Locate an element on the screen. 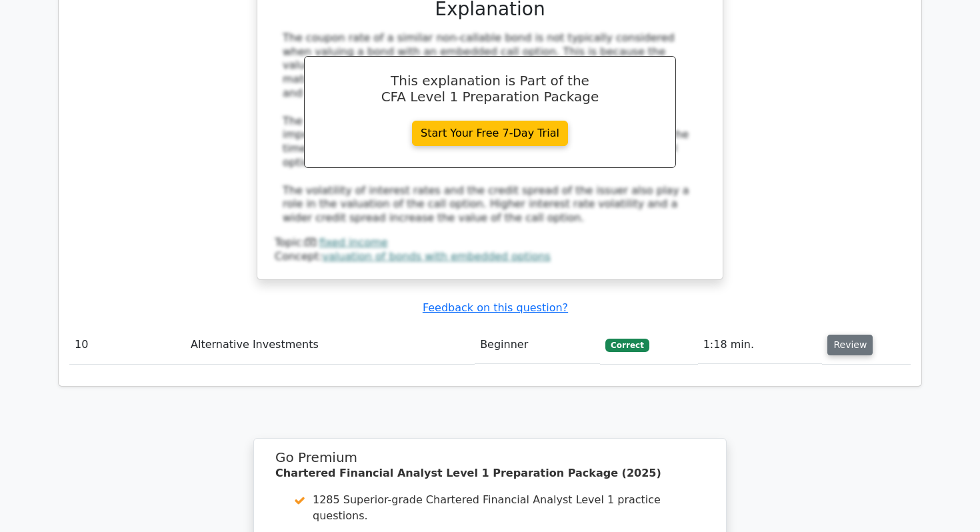 The image size is (980, 532). td: 10 is located at coordinates (127, 345).